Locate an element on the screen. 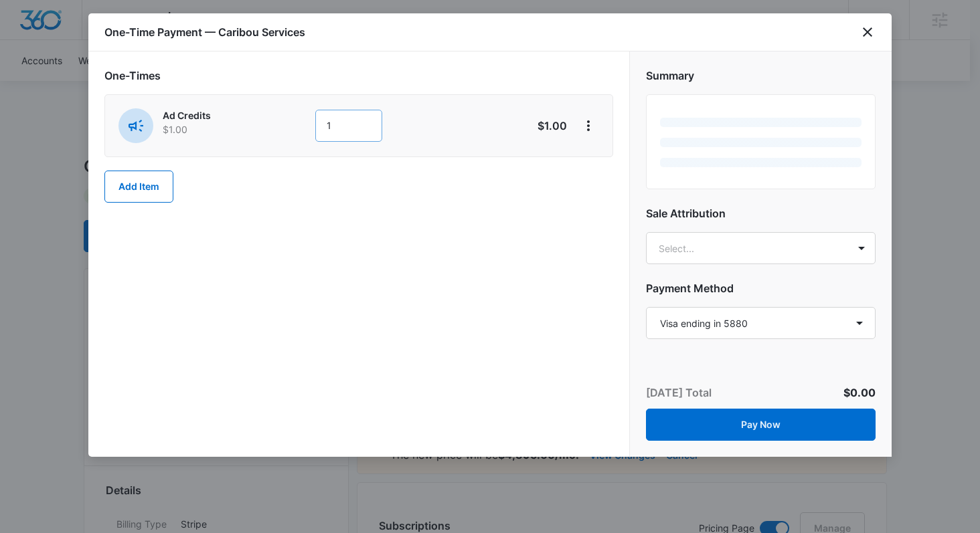 This screenshot has height=533, width=980. span: $0.00 is located at coordinates (859, 393).